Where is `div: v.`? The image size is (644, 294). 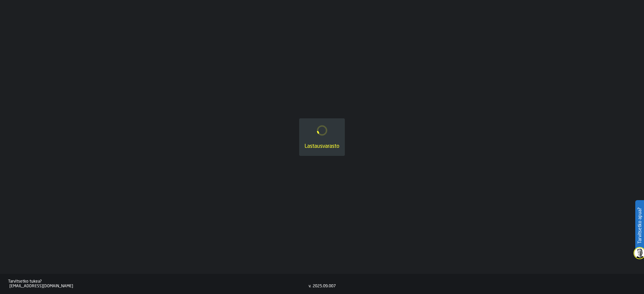 div: v. is located at coordinates (310, 286).